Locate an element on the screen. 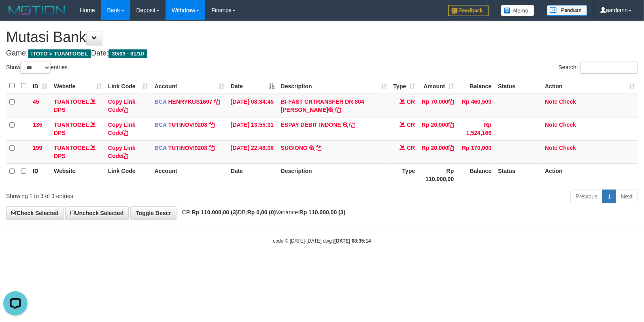 The width and height of the screenshot is (644, 322). a: HENRYKUS1607 is located at coordinates (190, 102).